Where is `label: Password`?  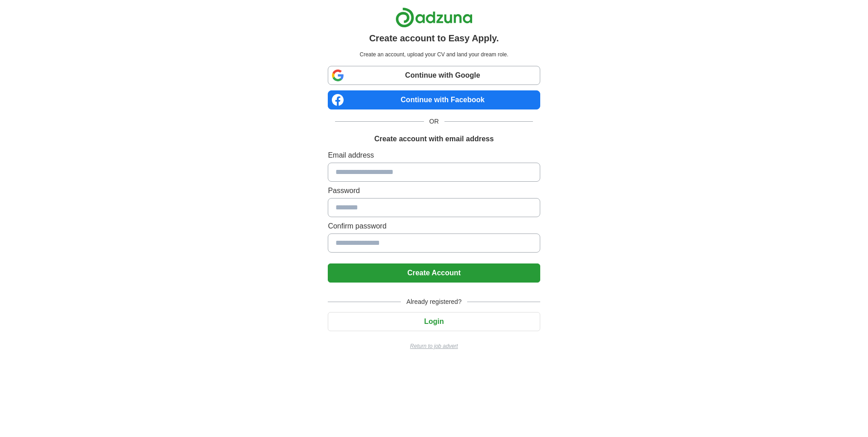 label: Password is located at coordinates (434, 191).